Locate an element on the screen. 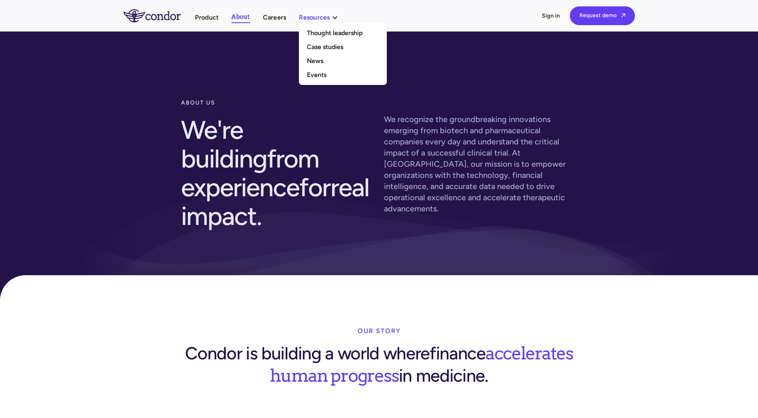 The width and height of the screenshot is (758, 418). div: Condor is building a world where in medicine. is located at coordinates (379, 363).